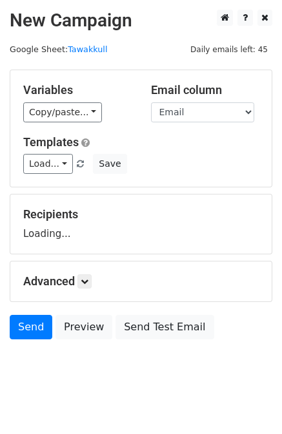 The height and width of the screenshot is (434, 282). Describe the element at coordinates (51, 142) in the screenshot. I see `a: Templates` at that location.